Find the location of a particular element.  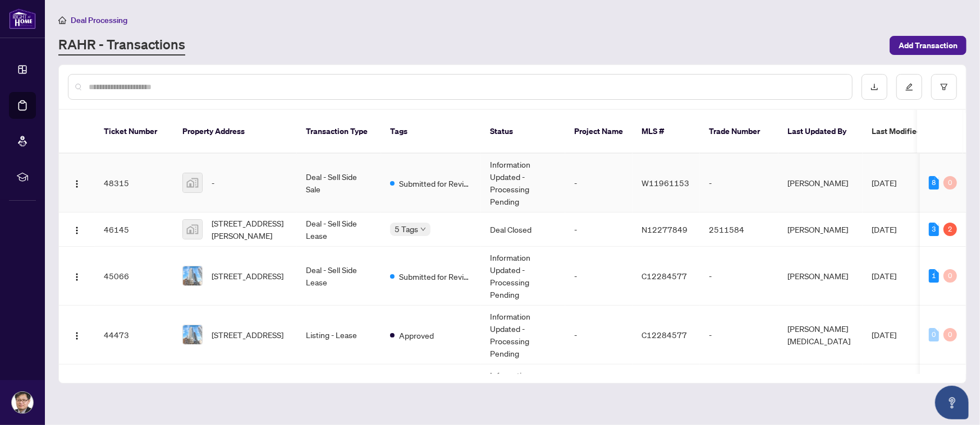

th: Last Updated By is located at coordinates (820, 132).